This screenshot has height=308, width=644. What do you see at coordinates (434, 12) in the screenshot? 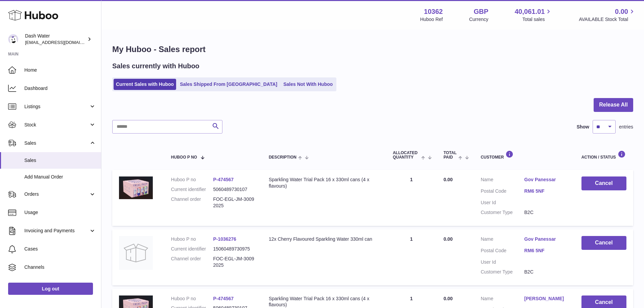
I see `strong: 10362` at bounding box center [434, 12].